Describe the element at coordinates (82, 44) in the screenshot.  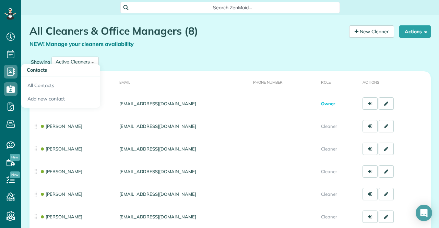
I see `a: NEW! Manage your cleaners availability` at that location.